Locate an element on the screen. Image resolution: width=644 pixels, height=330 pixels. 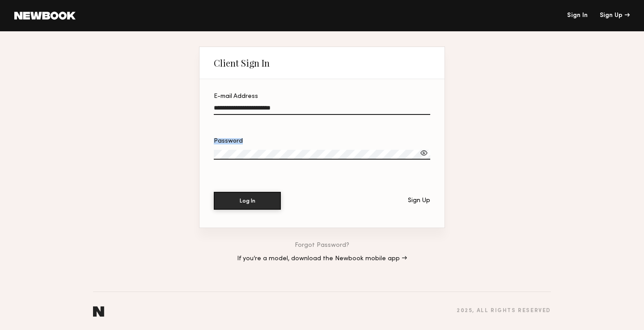
a: Forgot Password? is located at coordinates (322, 246).